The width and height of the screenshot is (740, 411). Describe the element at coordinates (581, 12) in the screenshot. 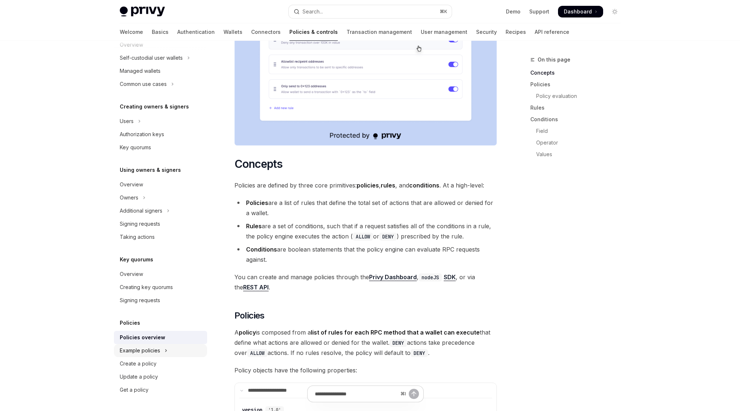

I see `a: Dashboard` at that location.